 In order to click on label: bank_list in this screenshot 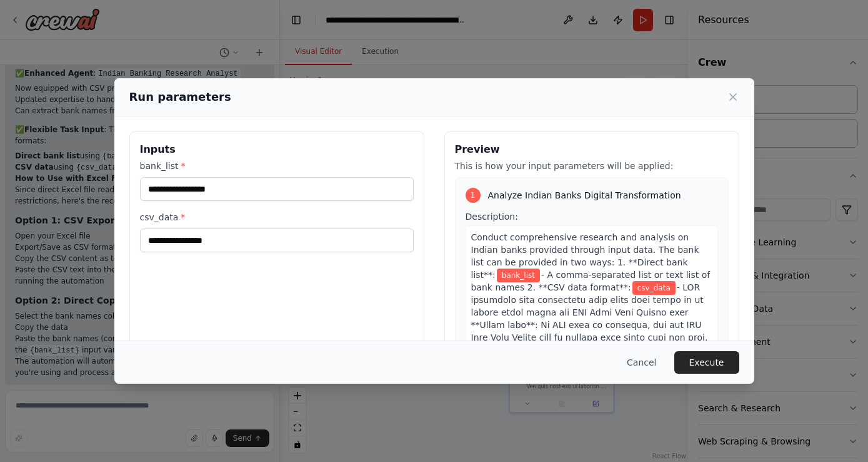, I will do `click(277, 166)`.